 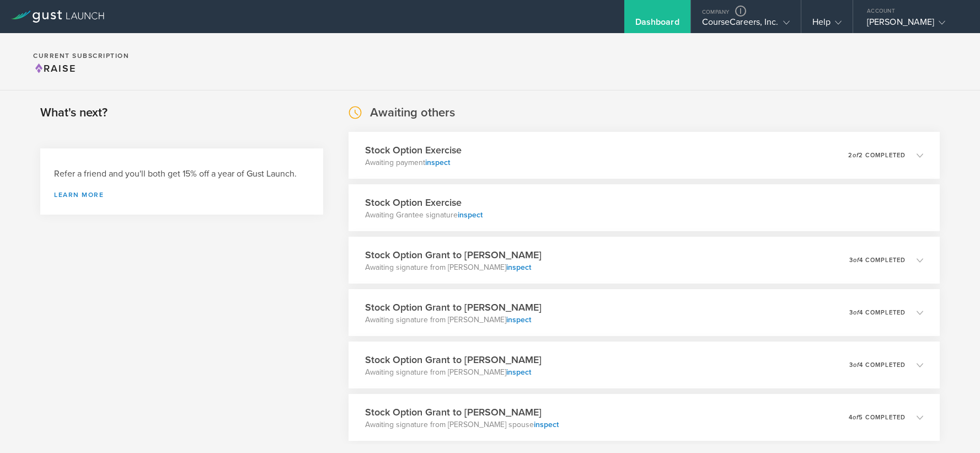 I want to click on p: 2 2 completed, so click(x=877, y=155).